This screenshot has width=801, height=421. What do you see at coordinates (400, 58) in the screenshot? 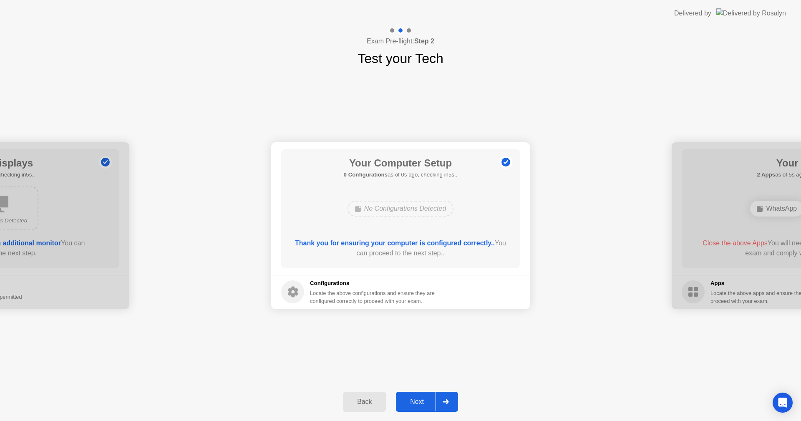
I see `h1: Test your Tech` at bounding box center [400, 58].